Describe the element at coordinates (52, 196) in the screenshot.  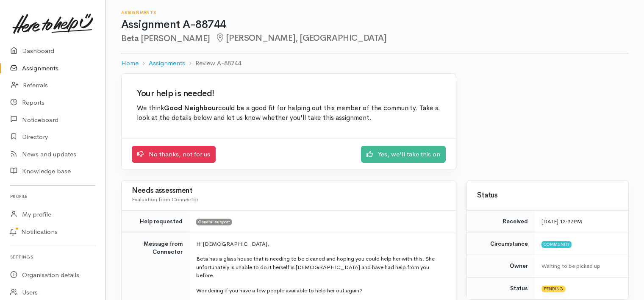
I see `h6: Profile` at that location.